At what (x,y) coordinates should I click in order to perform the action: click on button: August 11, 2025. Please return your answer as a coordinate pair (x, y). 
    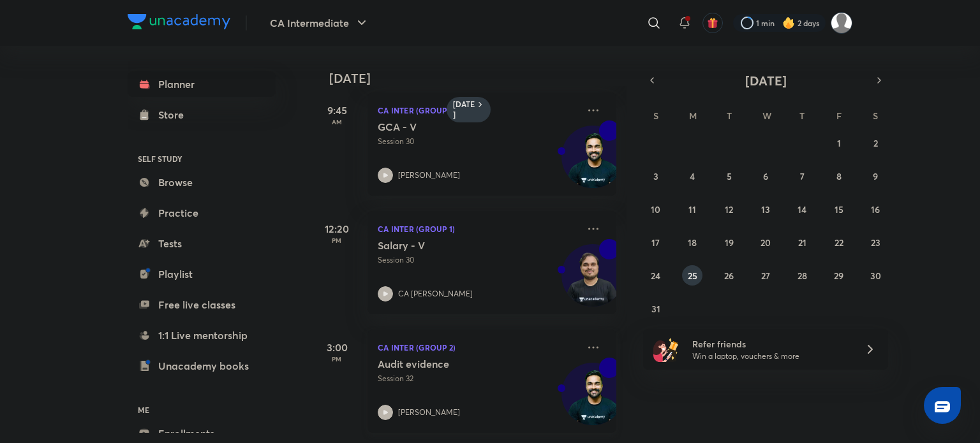
    Looking at the image, I should click on (692, 209).